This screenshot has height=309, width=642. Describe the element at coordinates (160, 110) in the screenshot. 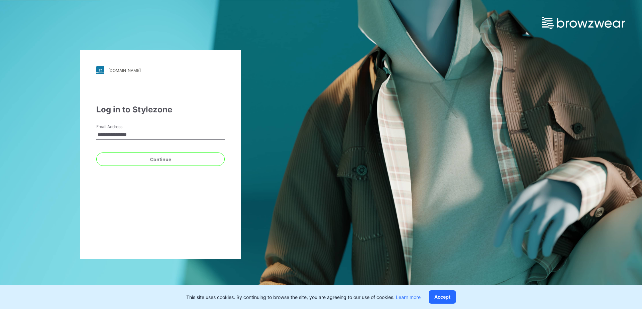

I see `div: Log in to Stylezone` at that location.